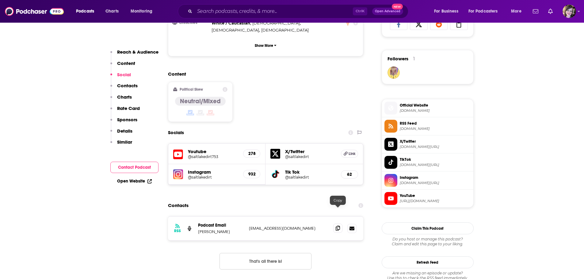  Describe the element at coordinates (121, 134) in the screenshot. I see `button: Details` at that location.